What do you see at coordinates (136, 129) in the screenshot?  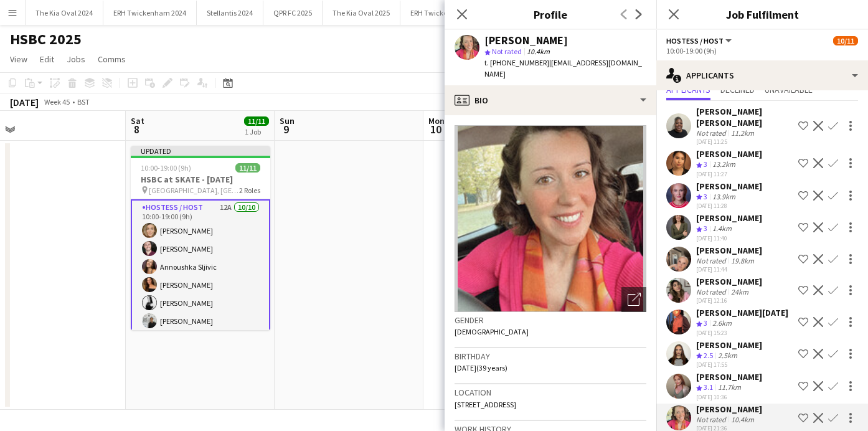 I see `span: 8` at bounding box center [136, 129].